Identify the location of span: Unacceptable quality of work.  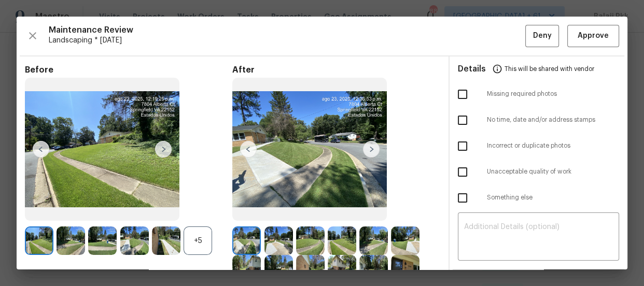
(553, 172).